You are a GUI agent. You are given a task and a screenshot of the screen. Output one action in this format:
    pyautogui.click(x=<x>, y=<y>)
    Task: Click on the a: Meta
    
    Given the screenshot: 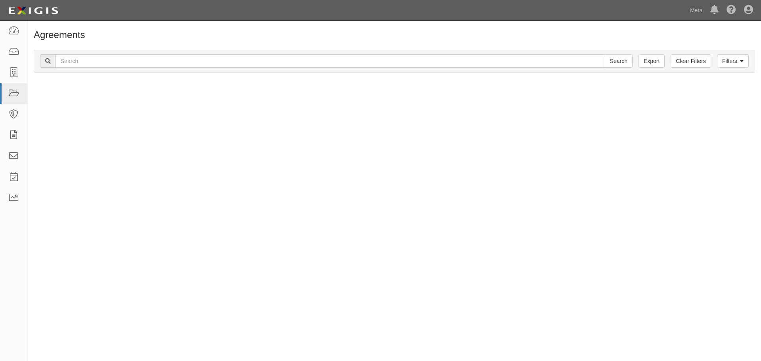 What is the action you would take?
    pyautogui.click(x=696, y=10)
    